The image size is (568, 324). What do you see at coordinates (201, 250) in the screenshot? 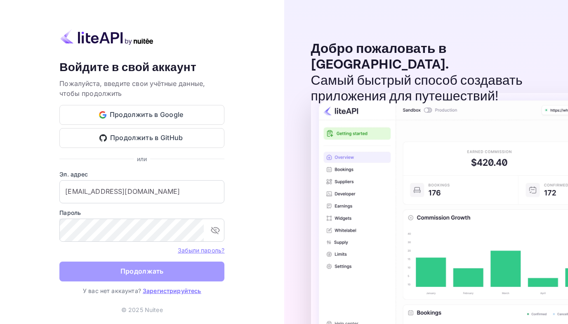
I see `ya-tr-span: Забыли пароль?` at bounding box center [201, 250].